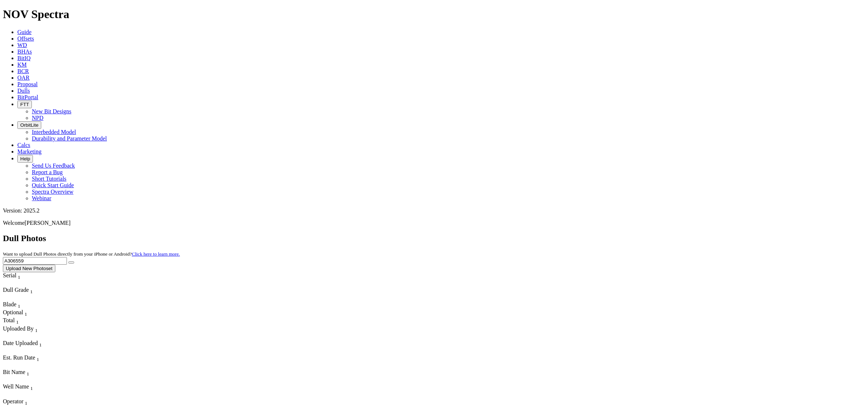  I want to click on span: Dull Grade, so click(16, 290).